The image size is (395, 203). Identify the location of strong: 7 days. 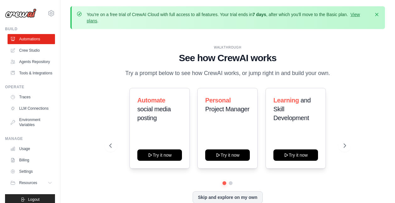
(259, 14).